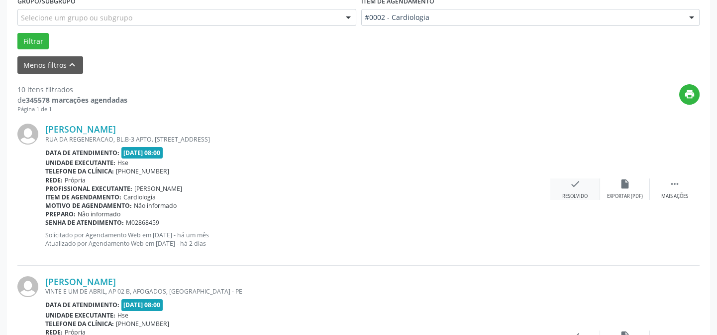  I want to click on span: Selecione um grupo ou subgrupo, so click(77, 17).